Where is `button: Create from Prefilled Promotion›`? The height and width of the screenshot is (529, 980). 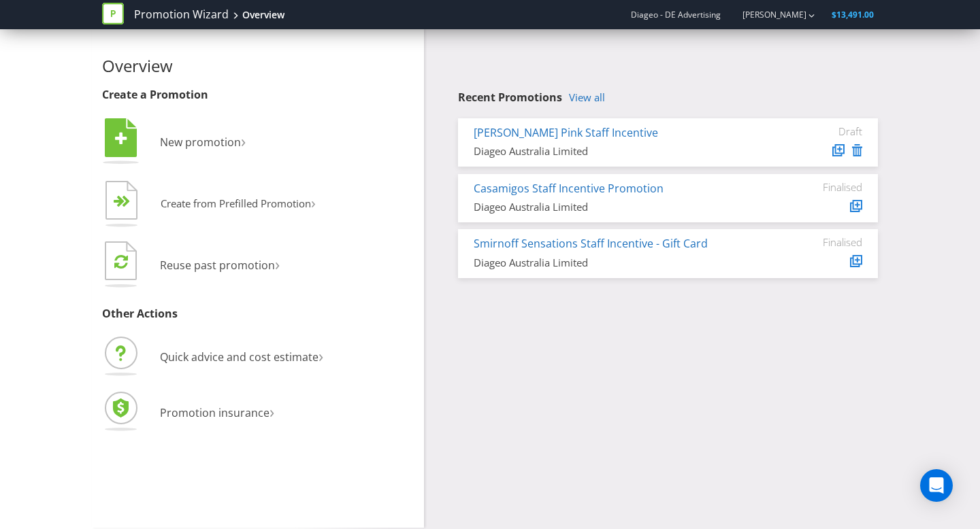 button: Create from Prefilled Promotion› is located at coordinates (209, 205).